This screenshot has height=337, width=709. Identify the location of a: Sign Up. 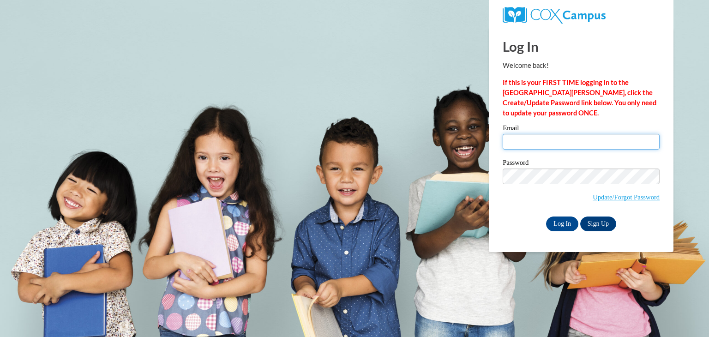
(598, 224).